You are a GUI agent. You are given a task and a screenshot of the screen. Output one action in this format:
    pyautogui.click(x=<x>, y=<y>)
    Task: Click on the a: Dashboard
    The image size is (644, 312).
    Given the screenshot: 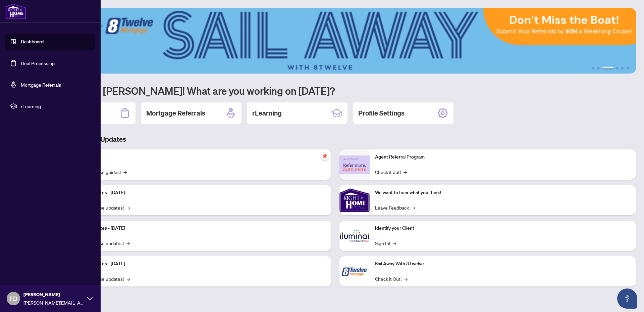 What is the action you would take?
    pyautogui.click(x=32, y=42)
    